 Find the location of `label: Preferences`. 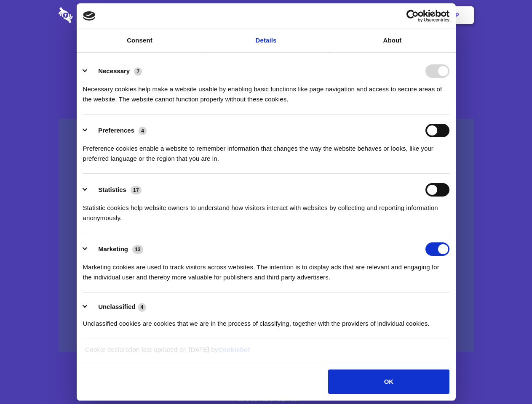

label: Preferences is located at coordinates (117, 130).